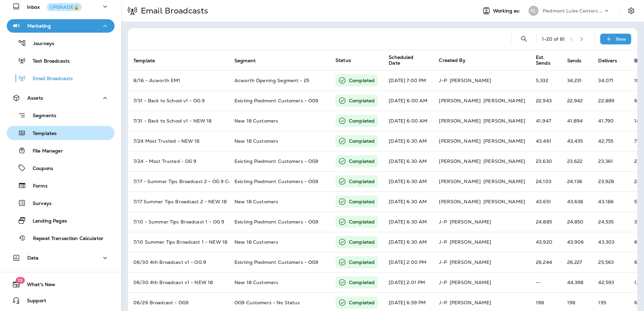  Describe the element at coordinates (546, 181) in the screenshot. I see `td: 24,103` at that location.